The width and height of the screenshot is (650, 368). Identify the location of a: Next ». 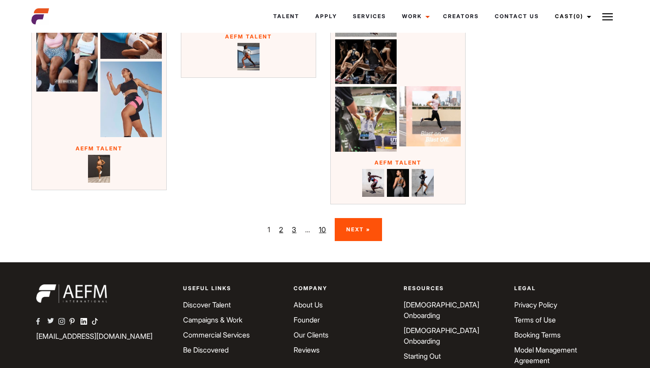
(358, 229).